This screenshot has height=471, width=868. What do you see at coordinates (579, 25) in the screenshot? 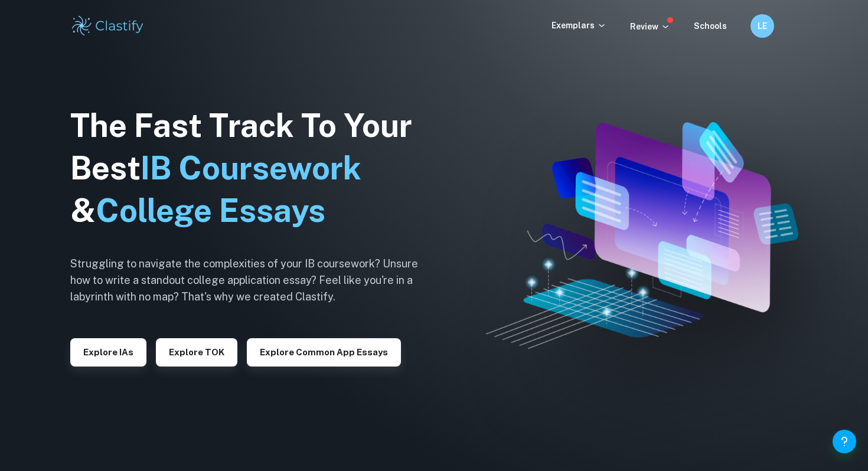
I see `p: Exemplars` at bounding box center [579, 25].